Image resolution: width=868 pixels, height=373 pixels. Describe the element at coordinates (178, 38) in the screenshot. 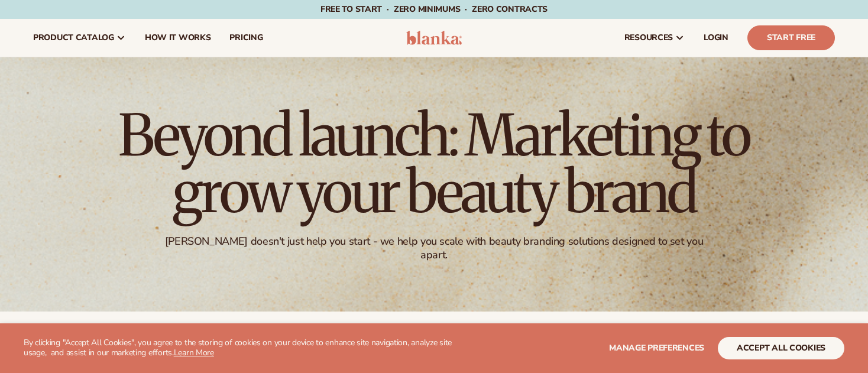

I see `span: How It Works` at that location.